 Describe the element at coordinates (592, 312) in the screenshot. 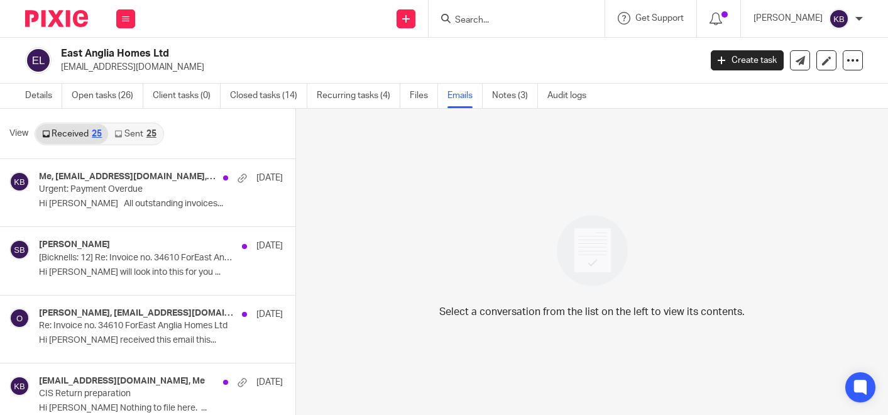

I see `p: Select a conversation from the list on the left to view its contents.` at that location.